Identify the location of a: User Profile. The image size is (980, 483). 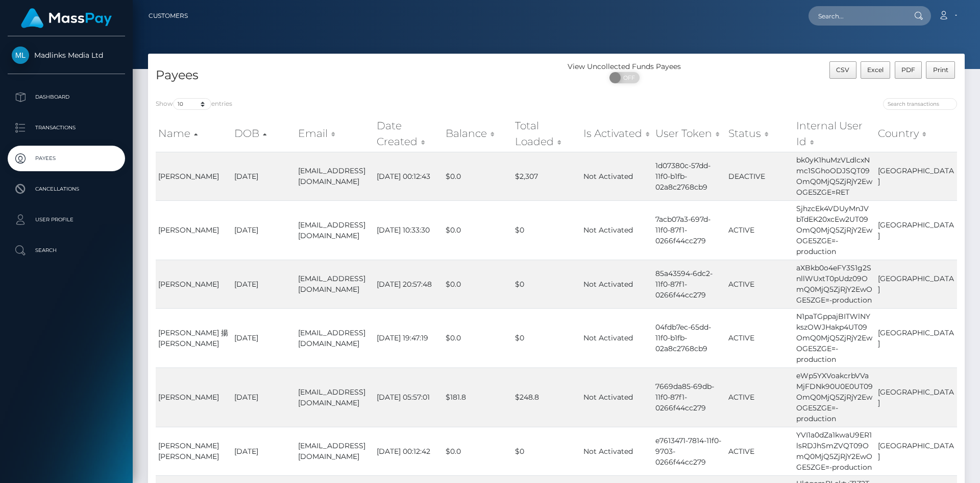
(66, 219).